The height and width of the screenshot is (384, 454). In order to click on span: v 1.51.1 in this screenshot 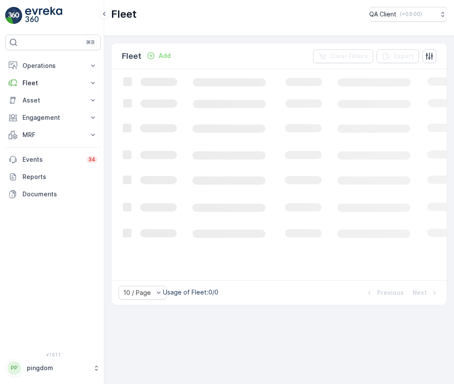, I will do `click(53, 354)`.